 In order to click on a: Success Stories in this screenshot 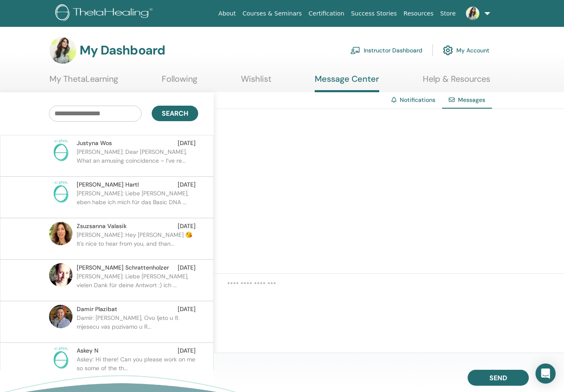, I will do `click(374, 13)`.